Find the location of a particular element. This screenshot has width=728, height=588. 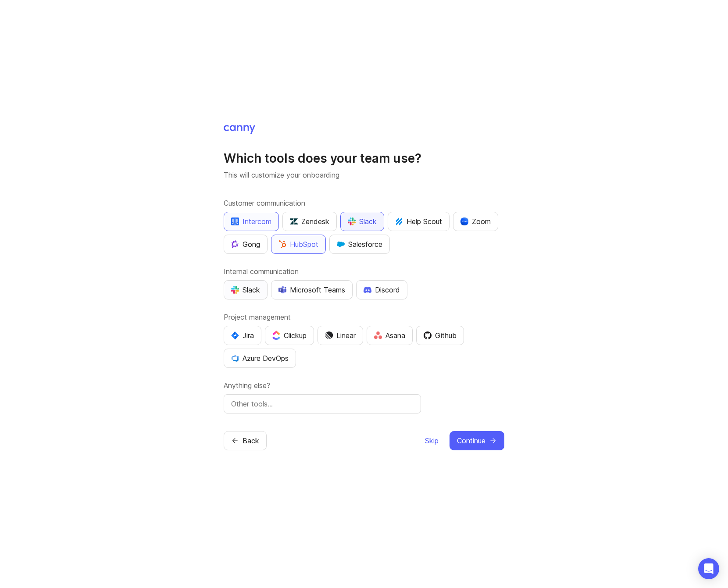

button: Intercom is located at coordinates (251, 221).